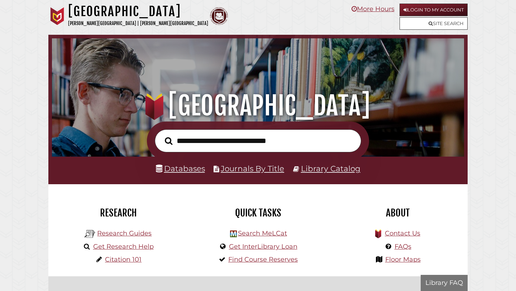 The height and width of the screenshot is (291, 516). Describe the element at coordinates (57, 16) in the screenshot. I see `img: Calvin University` at that location.